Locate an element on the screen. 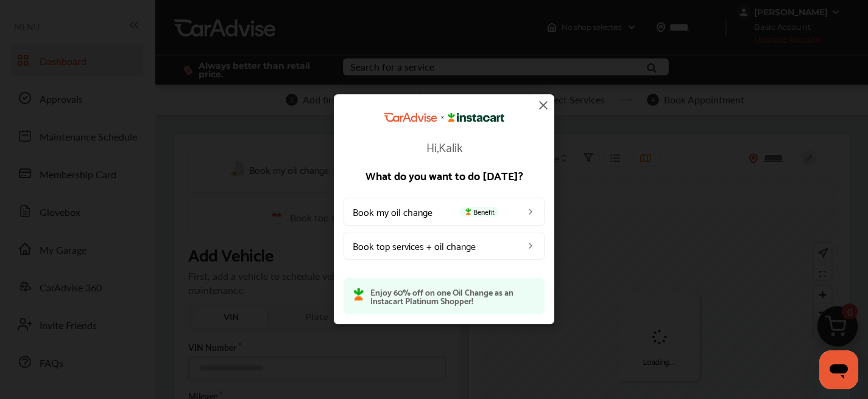  span: Benefit is located at coordinates (479, 211).